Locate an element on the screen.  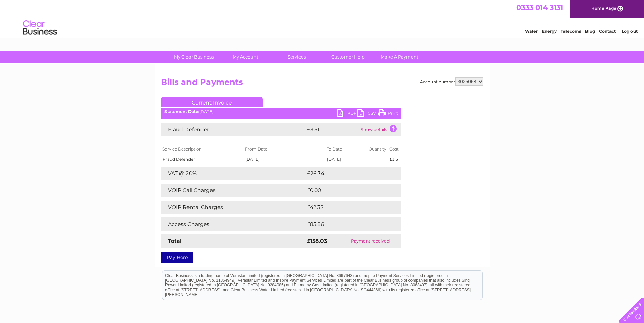
td: Payment received is located at coordinates (370, 241).